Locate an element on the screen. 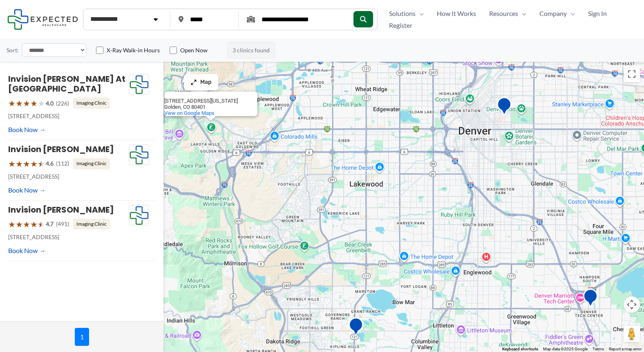 The height and width of the screenshot is (352, 644). span: Resources is located at coordinates (504, 14).